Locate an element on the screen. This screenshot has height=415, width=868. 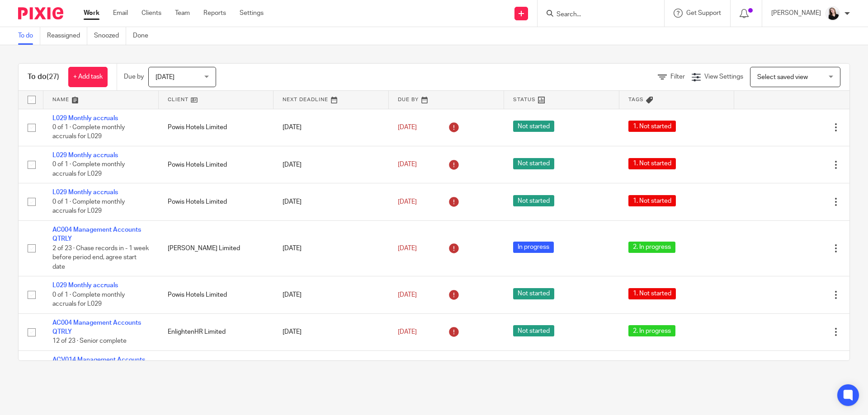
a: Snoozed is located at coordinates (110, 36).